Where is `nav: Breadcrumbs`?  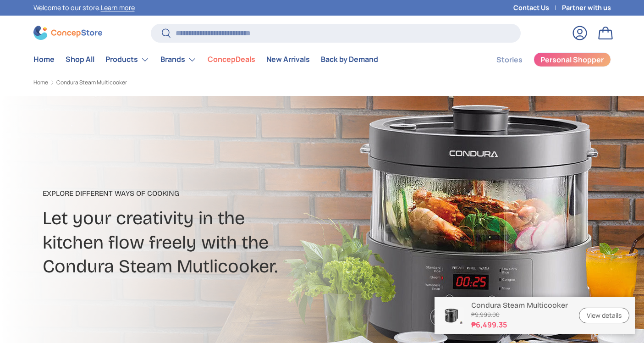
nav: Breadcrumbs is located at coordinates (186, 83).